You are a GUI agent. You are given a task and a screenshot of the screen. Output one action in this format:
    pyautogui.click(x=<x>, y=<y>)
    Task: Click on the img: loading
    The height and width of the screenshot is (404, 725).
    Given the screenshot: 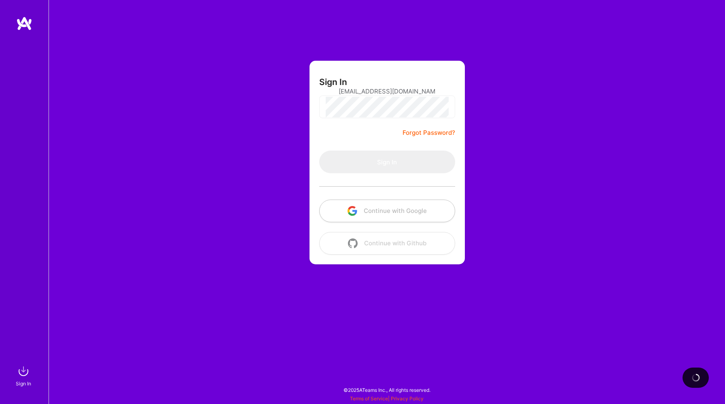 What is the action you would take?
    pyautogui.click(x=696, y=378)
    